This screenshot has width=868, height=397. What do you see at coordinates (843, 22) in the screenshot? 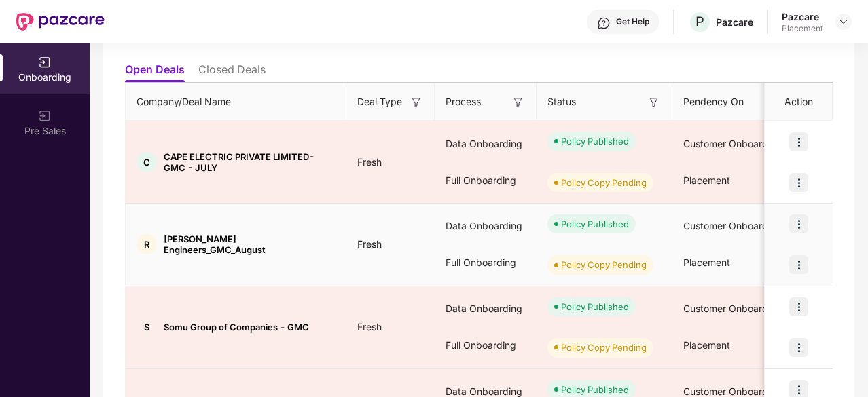
I see `img: svg+xml;base64,PHN2ZyBpZD0iRHJvcGRvd24tMzJ4MzIiIHhtbG5zPSJodHRwOi8vd3d3LnczLm9yZy8yMDAwL3N2ZyIgd2...` at bounding box center [843, 22].